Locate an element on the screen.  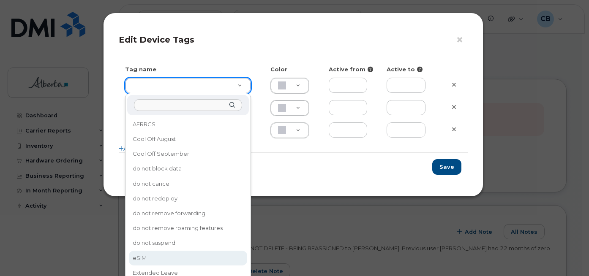
div: do not remove forwarding is located at coordinates (188, 213).